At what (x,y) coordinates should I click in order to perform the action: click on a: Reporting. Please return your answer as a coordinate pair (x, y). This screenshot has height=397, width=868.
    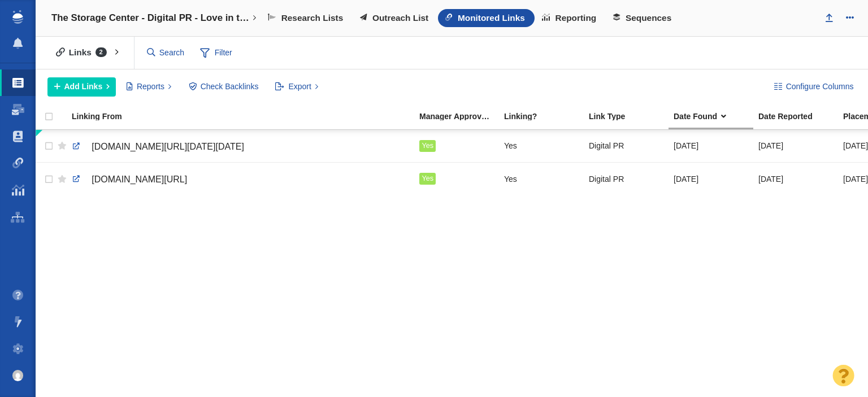
    Looking at the image, I should click on (570, 18).